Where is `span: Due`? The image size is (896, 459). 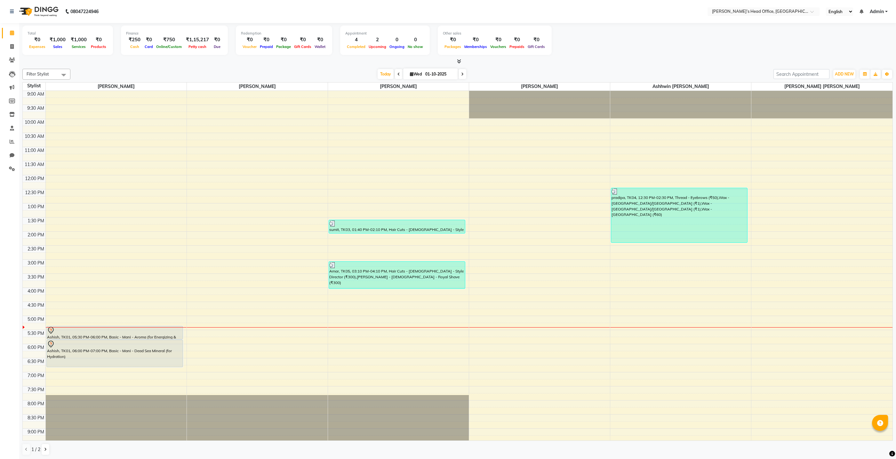 span: Due is located at coordinates (217, 47).